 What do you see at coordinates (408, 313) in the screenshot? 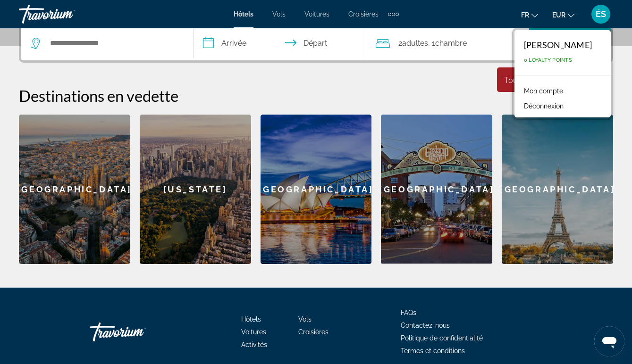
I see `a: FAQs` at bounding box center [408, 313].